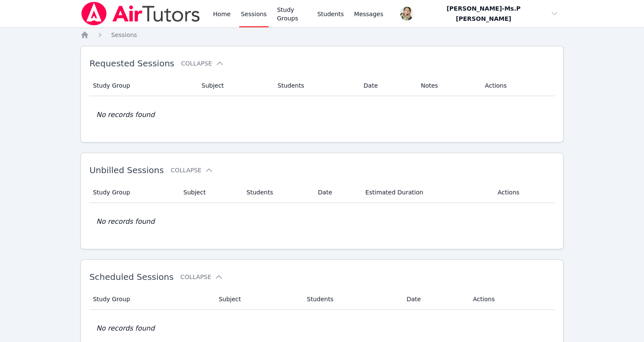 The width and height of the screenshot is (644, 342). I want to click on span: Requested Sessions, so click(132, 64).